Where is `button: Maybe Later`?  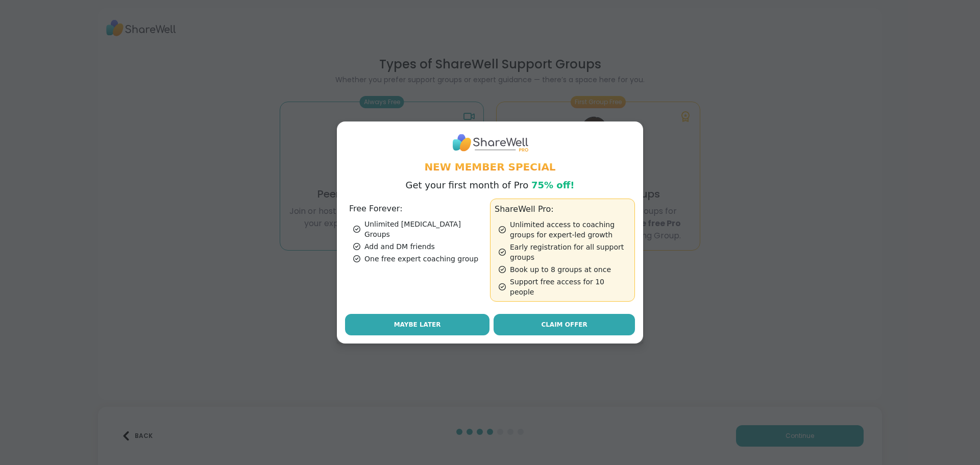
button: Maybe Later is located at coordinates (417, 324).